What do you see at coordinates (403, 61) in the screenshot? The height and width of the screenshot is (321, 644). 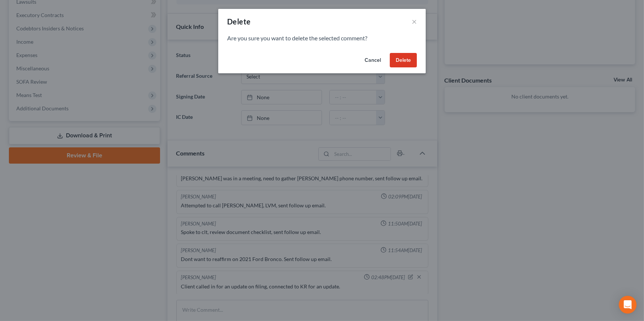 I see `button: Delete` at bounding box center [403, 61].